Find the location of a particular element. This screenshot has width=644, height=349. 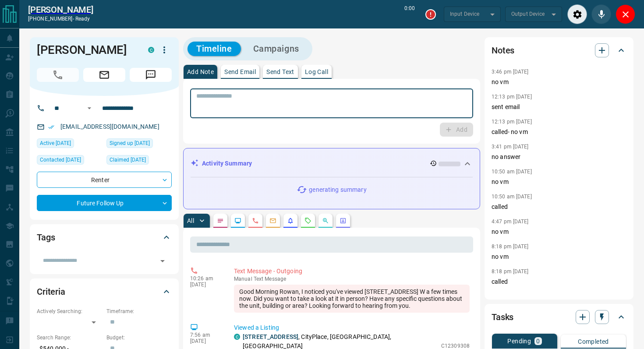

svg: Emails is located at coordinates (273, 221).